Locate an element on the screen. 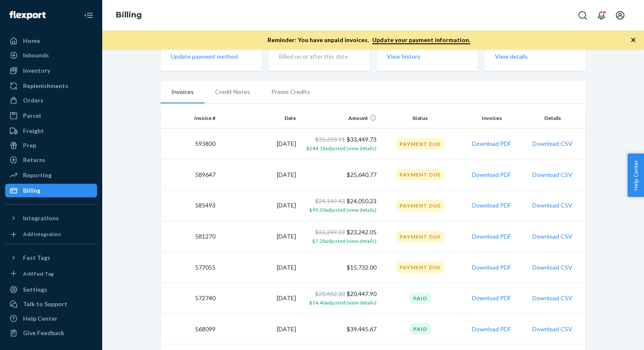  div: Give Feedback is located at coordinates (43, 333).